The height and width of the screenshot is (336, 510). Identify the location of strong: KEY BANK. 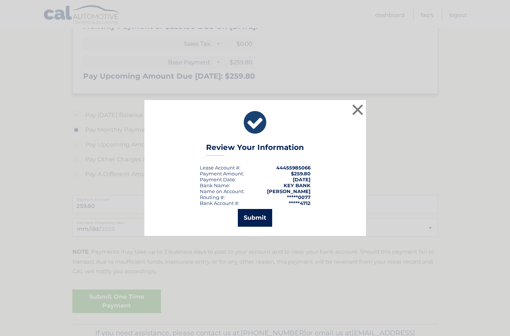
(297, 185).